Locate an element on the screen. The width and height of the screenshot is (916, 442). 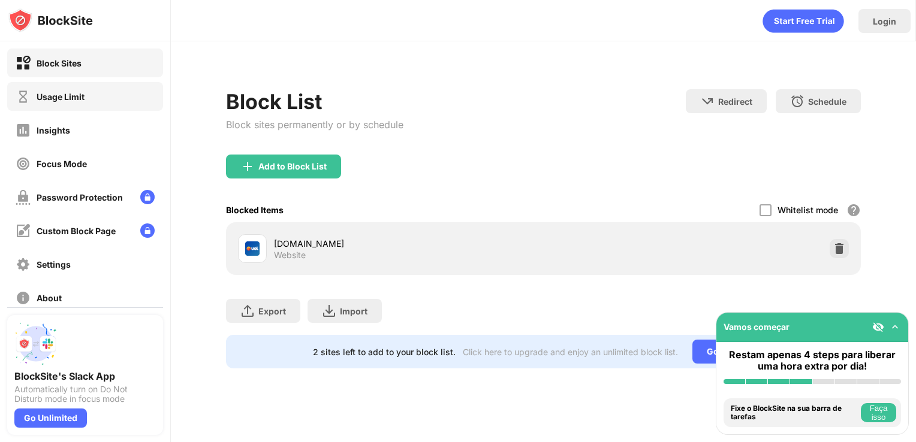
div: Block Sites is located at coordinates (59, 63).